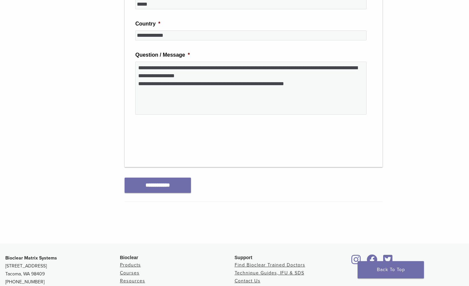 The height and width of the screenshot is (286, 469). Describe the element at coordinates (148, 24) in the screenshot. I see `label: Country` at that location.